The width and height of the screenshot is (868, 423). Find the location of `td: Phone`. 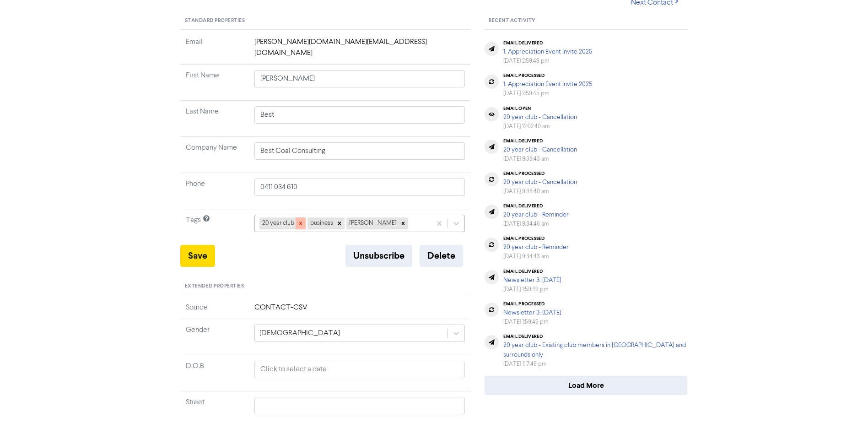

td: Phone is located at coordinates (214, 191).